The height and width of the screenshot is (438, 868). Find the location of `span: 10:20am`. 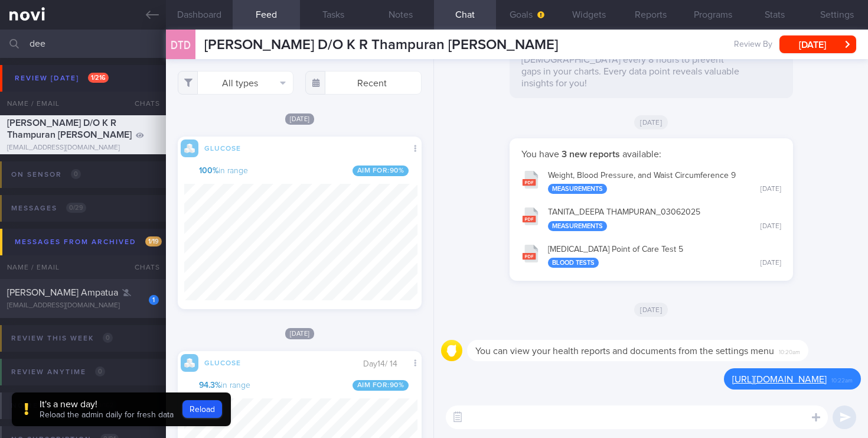

span: 10:20am is located at coordinates (789, 350).